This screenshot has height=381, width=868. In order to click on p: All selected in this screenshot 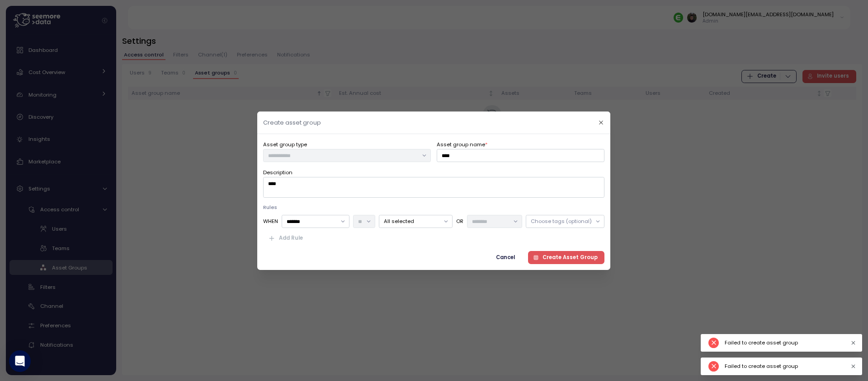, I will do `click(411, 221)`.